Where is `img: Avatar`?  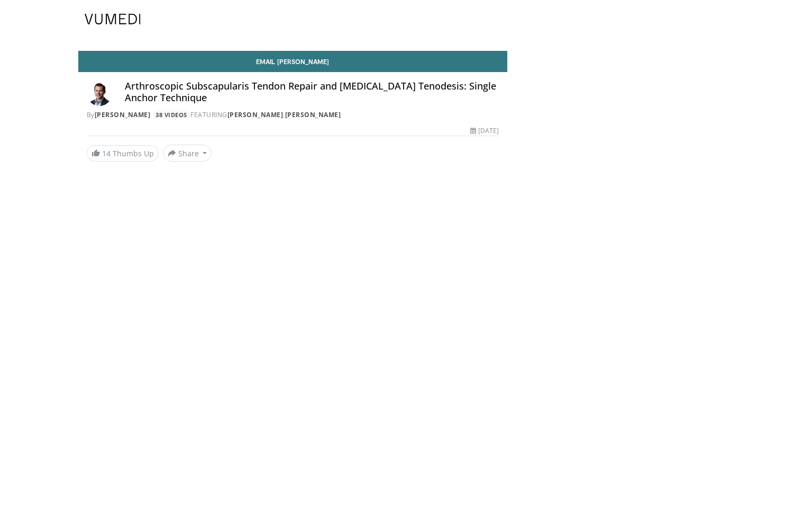 img: Avatar is located at coordinates (99, 93).